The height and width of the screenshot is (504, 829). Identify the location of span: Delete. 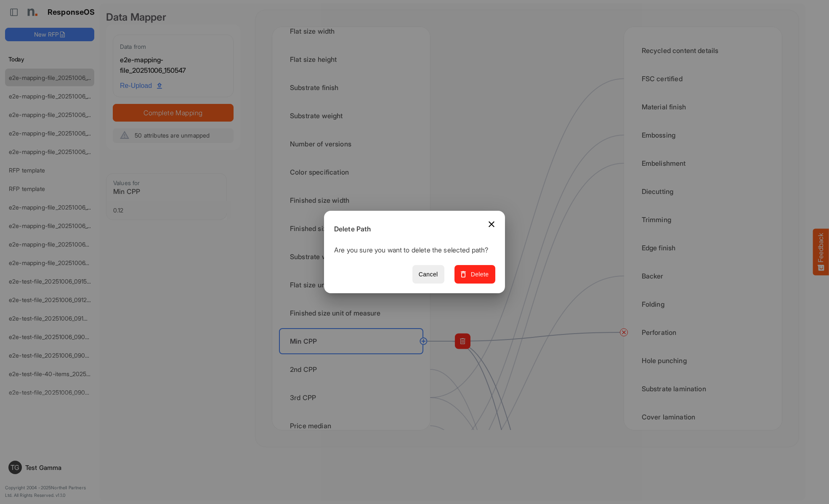
(475, 274).